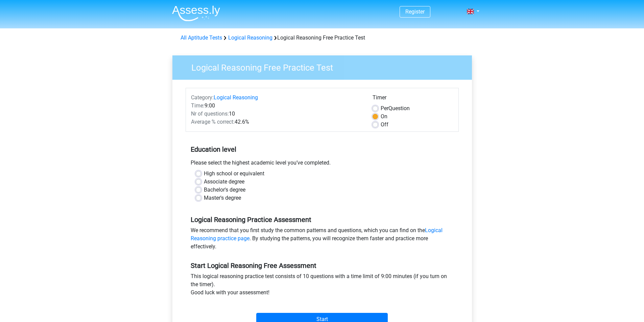 This screenshot has height=322, width=644. Describe the element at coordinates (322, 240) in the screenshot. I see `div: We recommend that you first study the common patterns and questions, which you can find on the . ...` at that location.